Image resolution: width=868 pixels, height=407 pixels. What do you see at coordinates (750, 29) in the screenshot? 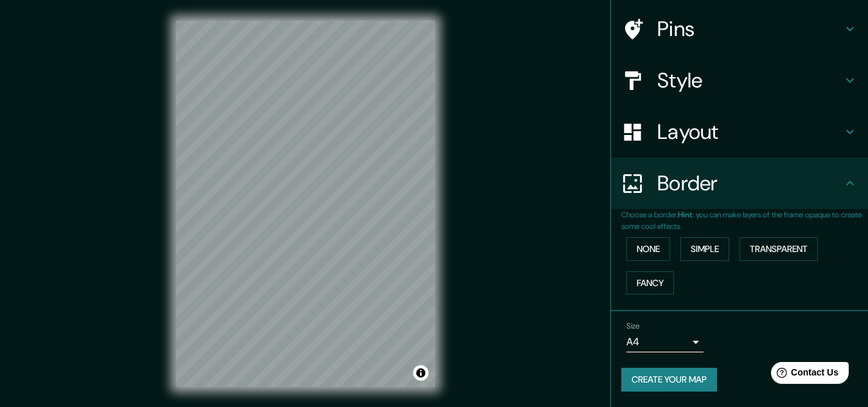
I see `h4: Pins` at bounding box center [750, 29].